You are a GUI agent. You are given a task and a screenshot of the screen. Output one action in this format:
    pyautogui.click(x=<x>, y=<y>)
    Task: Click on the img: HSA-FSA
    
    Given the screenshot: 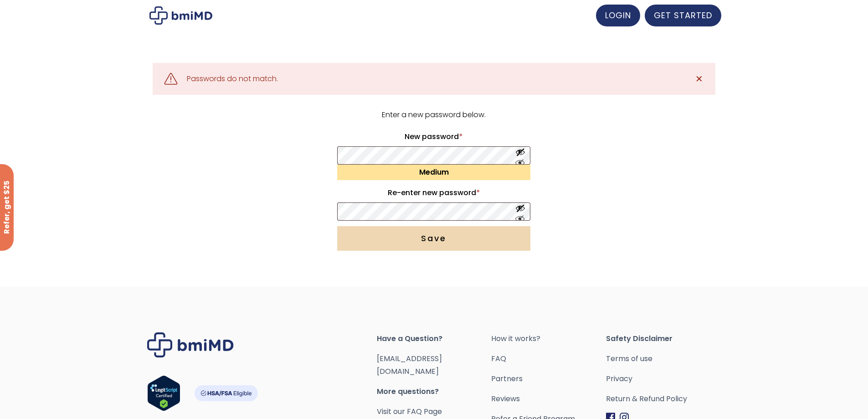 What is the action you would take?
    pyautogui.click(x=226, y=393)
    